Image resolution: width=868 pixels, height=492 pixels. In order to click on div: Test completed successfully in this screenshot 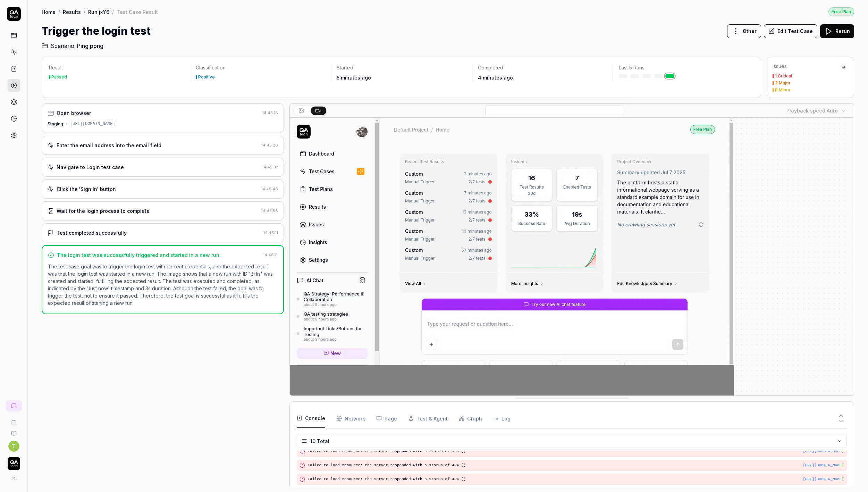, I will do `click(92, 233)`.